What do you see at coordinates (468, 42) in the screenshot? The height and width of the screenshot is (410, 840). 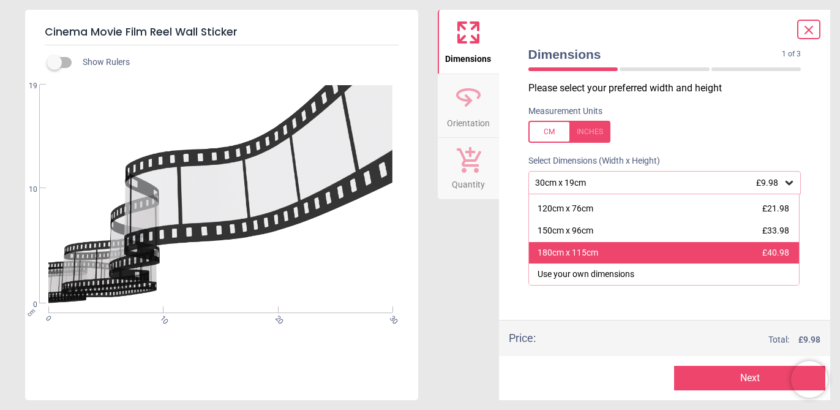 I see `button: Dimensions` at bounding box center [468, 42].